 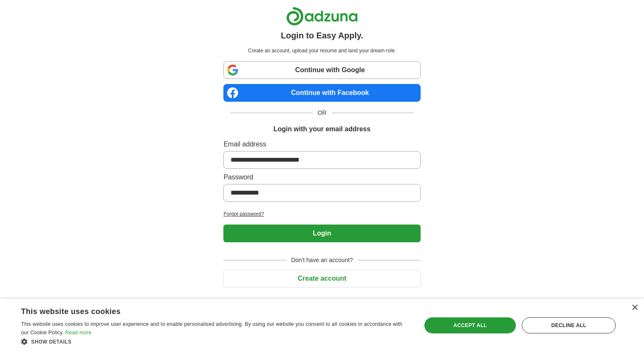 What do you see at coordinates (322, 129) in the screenshot?
I see `h1: Login with your email address` at bounding box center [322, 129].